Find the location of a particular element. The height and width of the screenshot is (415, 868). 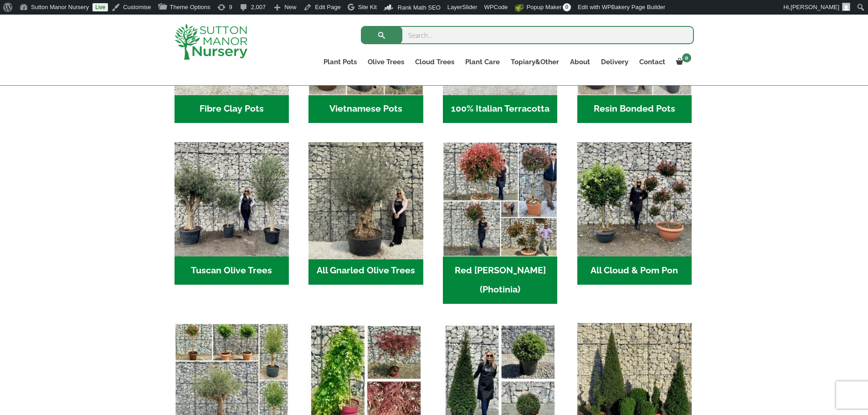

img: logo is located at coordinates (211, 42).